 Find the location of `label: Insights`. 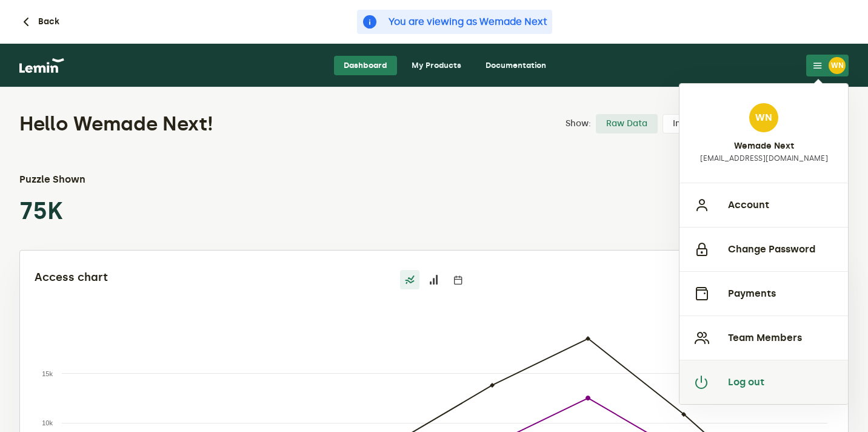

label: Insights is located at coordinates (690, 124).